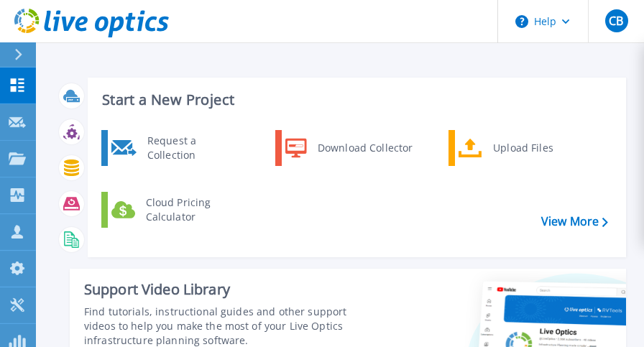  Describe the element at coordinates (226, 289) in the screenshot. I see `div: Support Video Library` at that location.